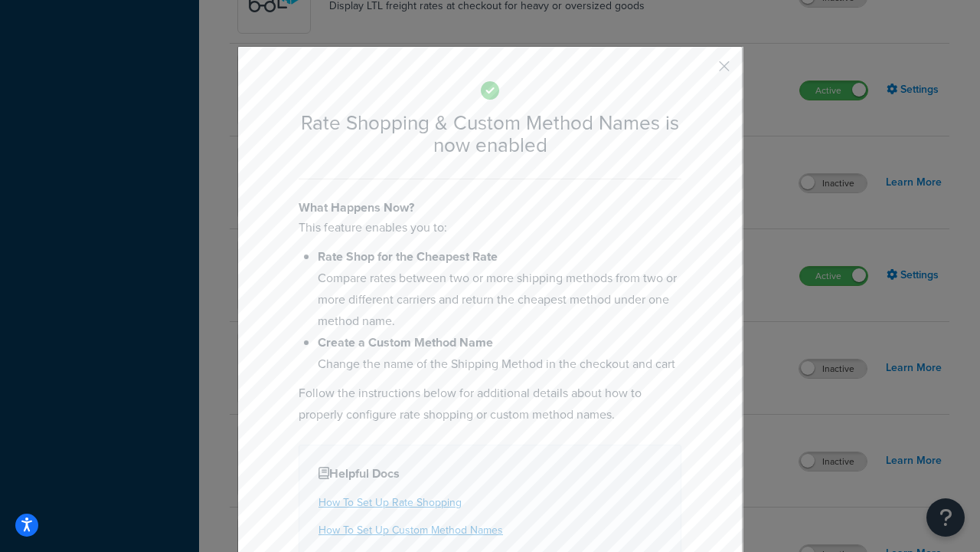 This screenshot has height=552, width=980. I want to click on li: Change the name of the Shipping Method in the checkout and cart, so click(499, 353).